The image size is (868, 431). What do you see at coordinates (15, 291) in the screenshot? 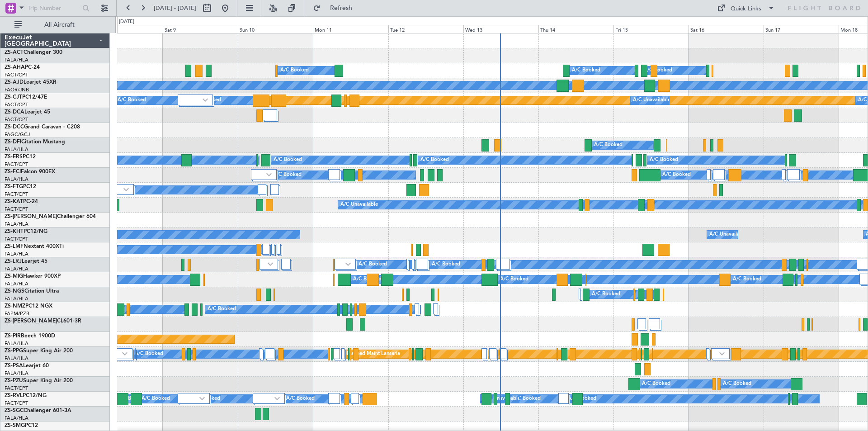
I see `span: ZS-NGS` at bounding box center [15, 291].